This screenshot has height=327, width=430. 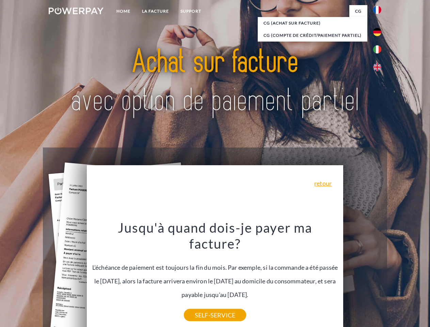 What do you see at coordinates (215, 315) in the screenshot?
I see `a: SELF-SERVICE` at bounding box center [215, 315].